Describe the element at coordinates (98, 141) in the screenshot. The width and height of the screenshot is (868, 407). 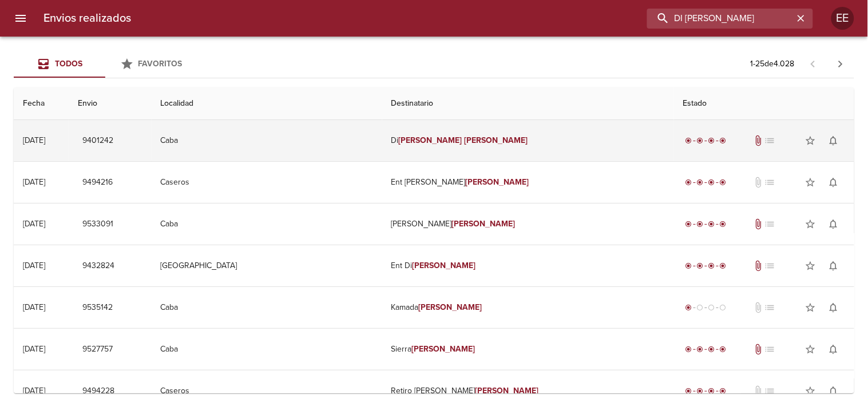
I see `span: 9401242` at that location.